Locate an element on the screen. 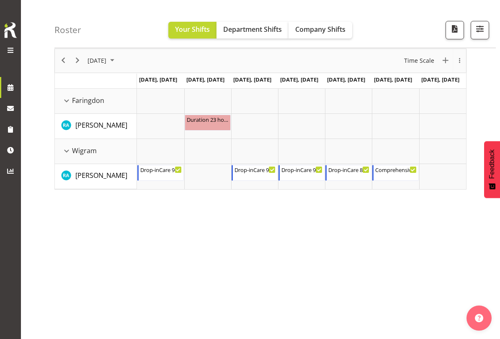 Image resolution: width=500 pixels, height=339 pixels. button: Feedback - Show survey is located at coordinates (492, 170).